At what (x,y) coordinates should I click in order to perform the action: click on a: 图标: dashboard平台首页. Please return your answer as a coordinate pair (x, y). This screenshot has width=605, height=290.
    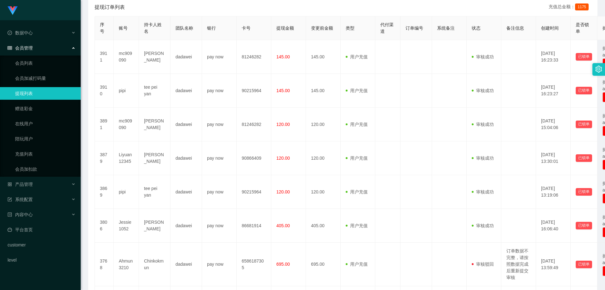
    Looking at the image, I should click on (42, 229).